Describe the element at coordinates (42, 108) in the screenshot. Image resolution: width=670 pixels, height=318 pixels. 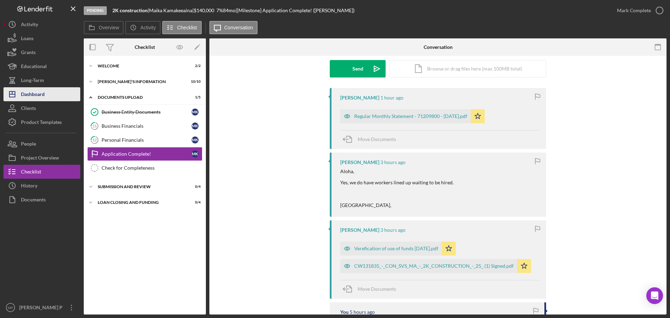
I see `button: Clients` at that location.